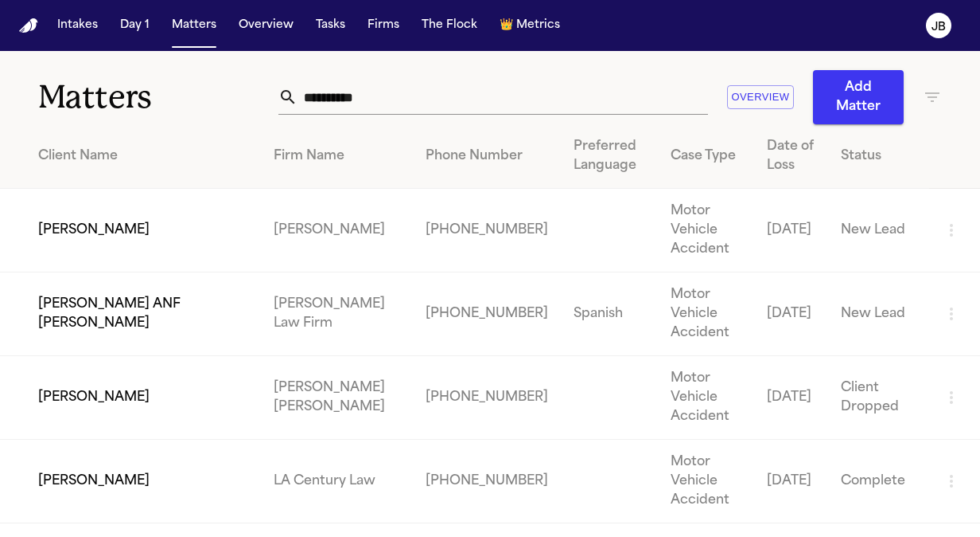 The width and height of the screenshot is (980, 537). I want to click on a: Day 1, so click(134, 25).